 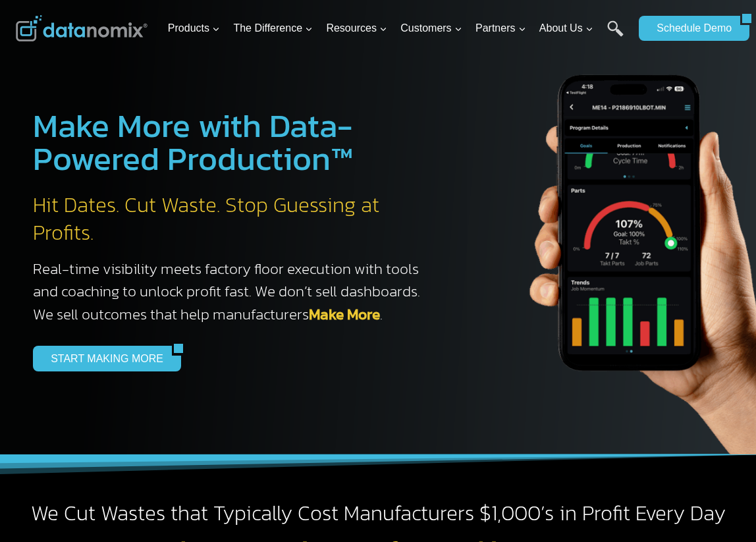 What do you see at coordinates (236, 219) in the screenshot?
I see `h2: Hit Dates. Cut Waste. Stop Guessing at Profits.` at bounding box center [236, 219].